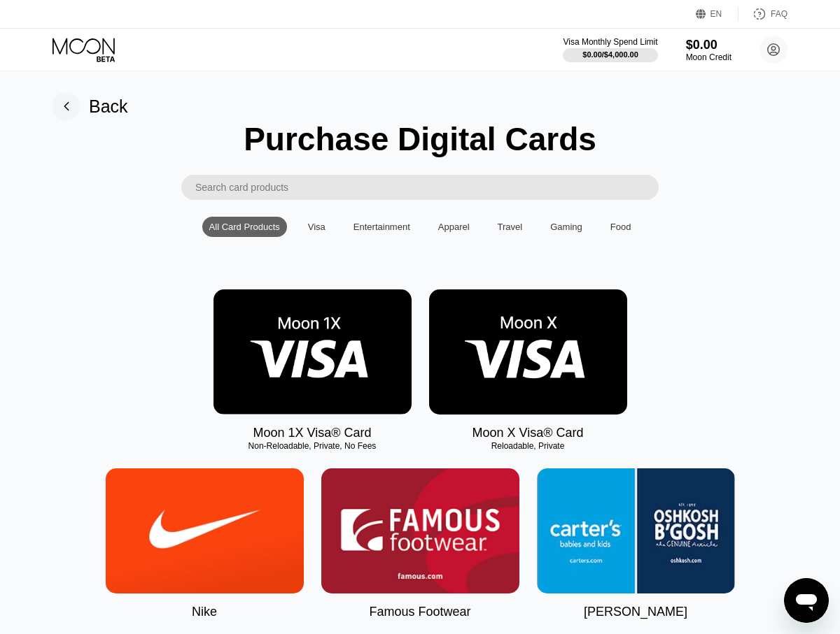 The image size is (840, 634). What do you see at coordinates (528, 446) in the screenshot?
I see `div: Reloadable, Private` at bounding box center [528, 446].